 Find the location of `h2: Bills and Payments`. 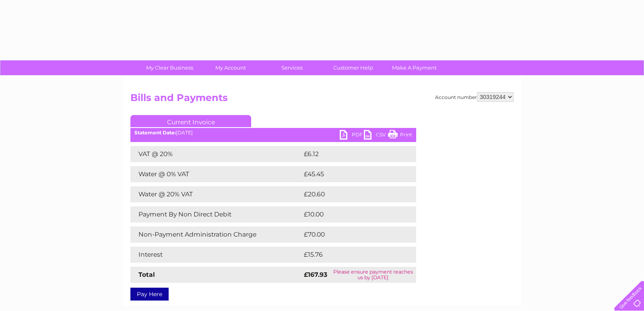

h2: Bills and Payments is located at coordinates (322, 100).